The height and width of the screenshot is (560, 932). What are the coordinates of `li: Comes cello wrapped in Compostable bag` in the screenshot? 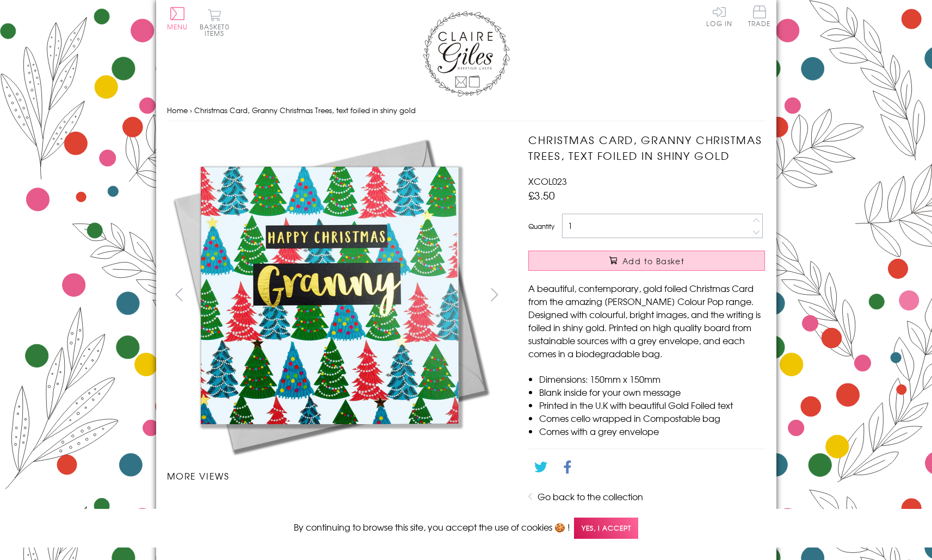 It's located at (652, 418).